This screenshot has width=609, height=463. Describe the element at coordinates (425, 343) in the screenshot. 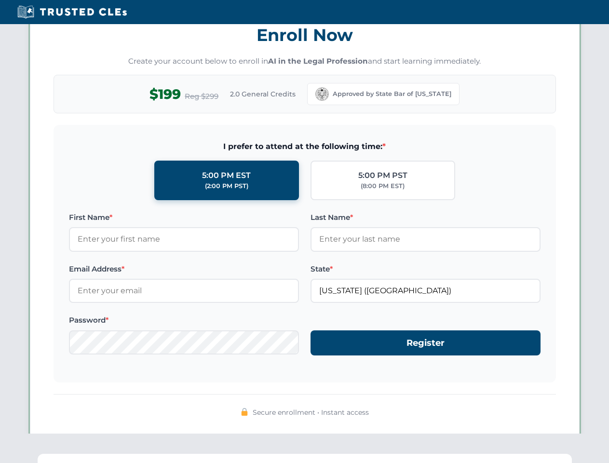

I see `button: Register` at that location.